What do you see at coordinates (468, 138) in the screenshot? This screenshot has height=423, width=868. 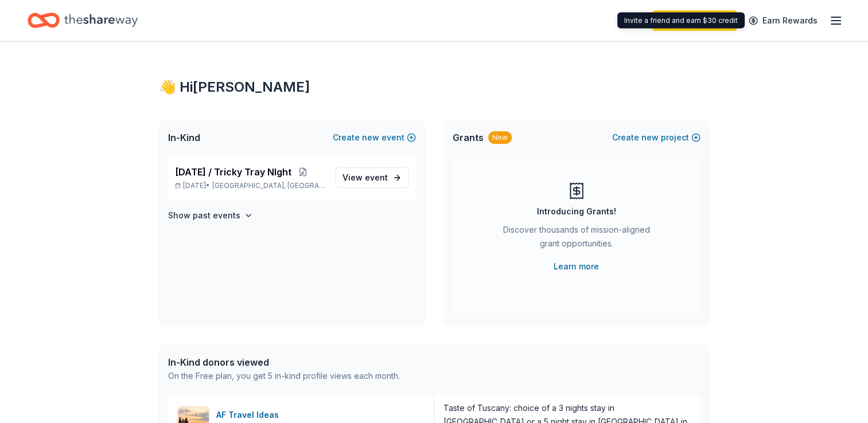 I see `span: Grants` at bounding box center [468, 138].